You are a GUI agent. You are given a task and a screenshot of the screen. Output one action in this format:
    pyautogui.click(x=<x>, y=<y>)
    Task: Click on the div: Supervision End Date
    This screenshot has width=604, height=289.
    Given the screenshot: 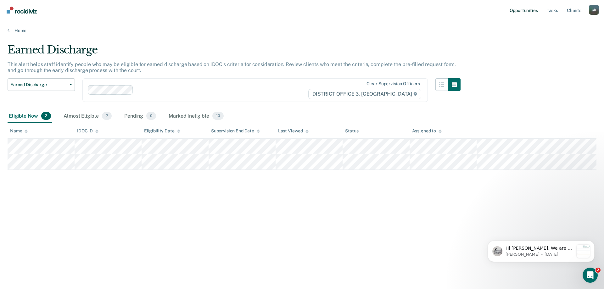 What is the action you would take?
    pyautogui.click(x=235, y=131)
    